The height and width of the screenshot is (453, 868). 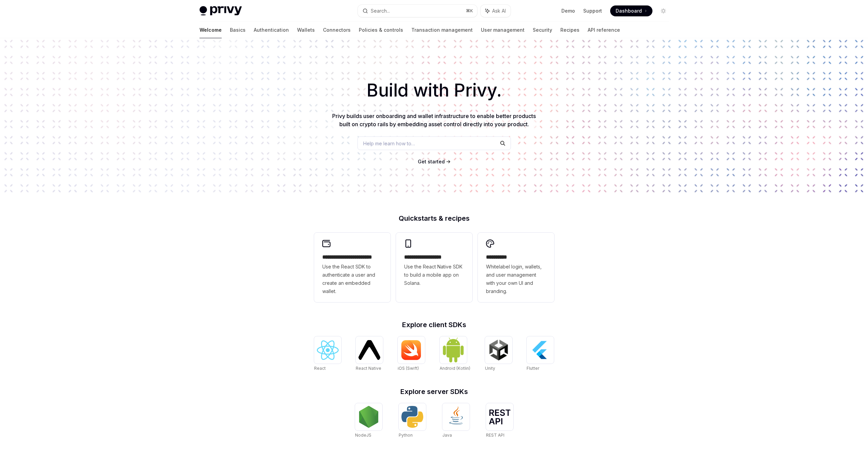 What do you see at coordinates (238, 30) in the screenshot?
I see `a: Basics` at bounding box center [238, 30].